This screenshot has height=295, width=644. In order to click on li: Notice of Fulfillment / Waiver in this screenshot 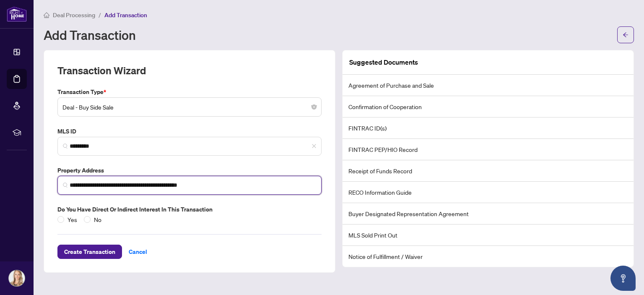, I will do `click(489, 256)`.